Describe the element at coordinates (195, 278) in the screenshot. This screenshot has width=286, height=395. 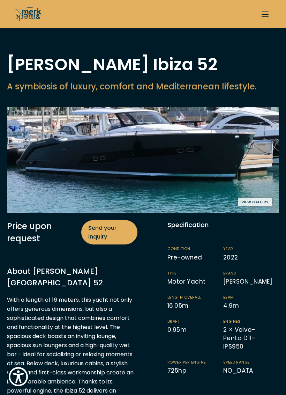
I see `li: Motor Yacht` at that location.